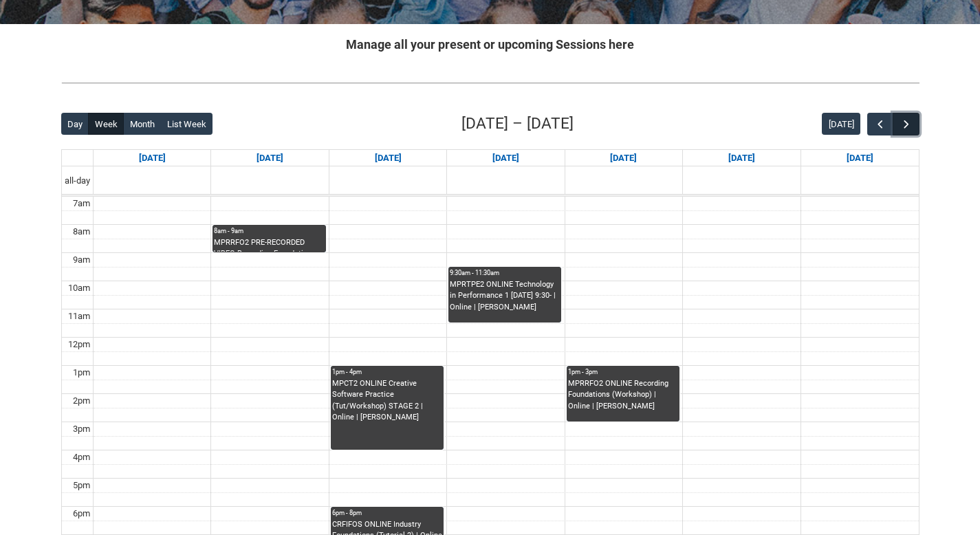 The image size is (980, 535). I want to click on button: Previous Week, so click(880, 124).